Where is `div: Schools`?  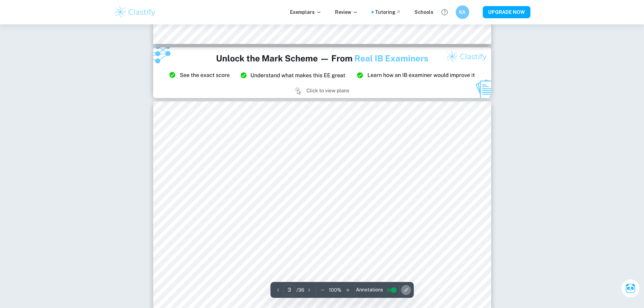 div: Schools is located at coordinates (424, 12).